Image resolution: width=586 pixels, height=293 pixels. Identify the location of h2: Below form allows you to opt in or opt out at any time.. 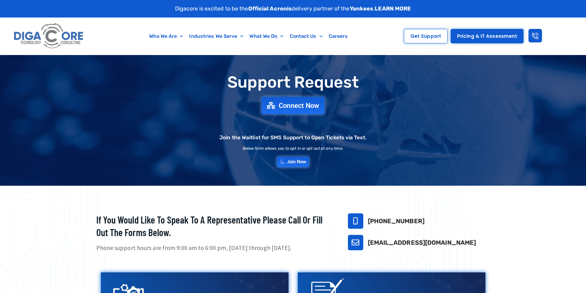
(293, 148).